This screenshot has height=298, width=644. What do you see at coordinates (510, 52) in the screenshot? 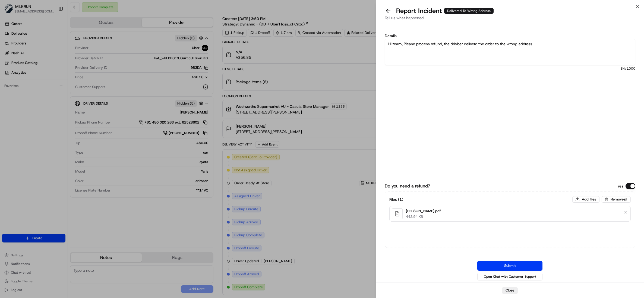
I see `textarea: Hi team, Please process refund, the drivber deliverd the order to the wrong address.` at bounding box center [510, 52].